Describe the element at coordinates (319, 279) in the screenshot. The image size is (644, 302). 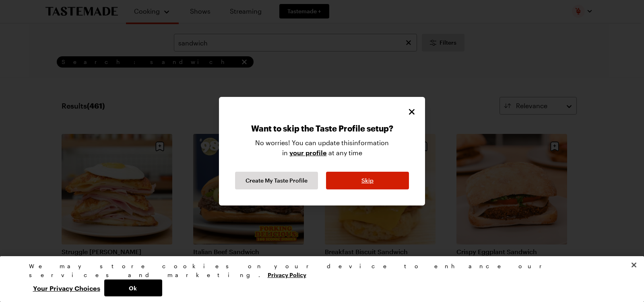
I see `div: Privacy` at that location.